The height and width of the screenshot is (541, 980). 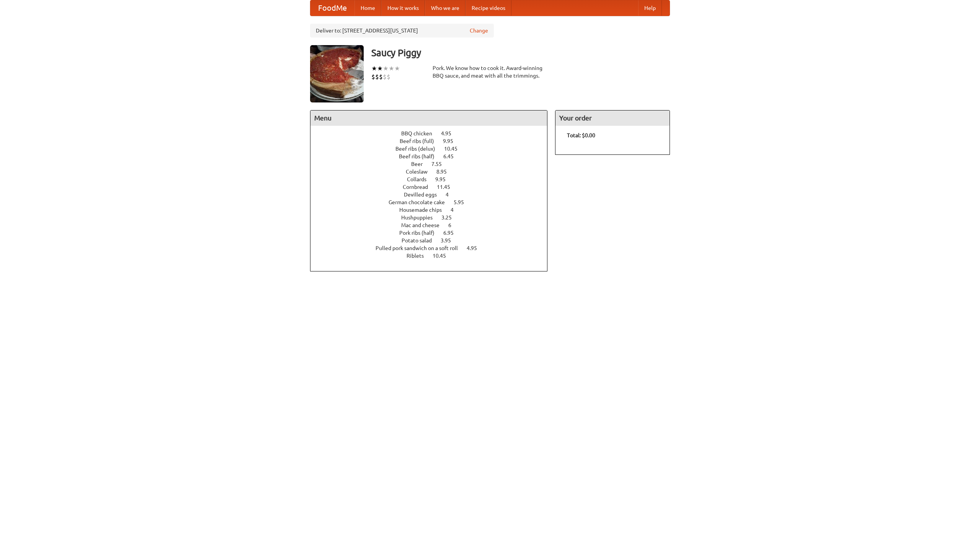 What do you see at coordinates (434, 195) in the screenshot?
I see `a: Devilled eggs 4` at bounding box center [434, 195].